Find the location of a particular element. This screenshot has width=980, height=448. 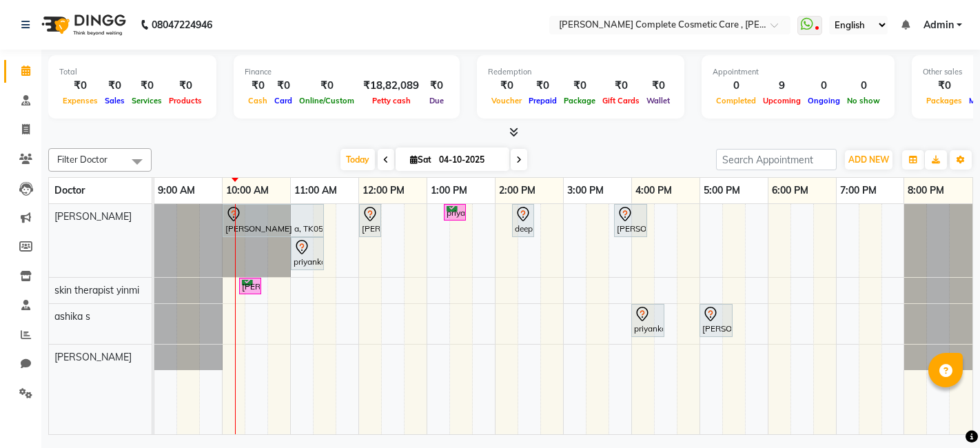

div: Redemption is located at coordinates (580, 72).